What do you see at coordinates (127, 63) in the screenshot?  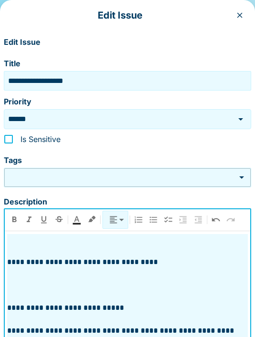 I see `label: Title` at bounding box center [127, 63].